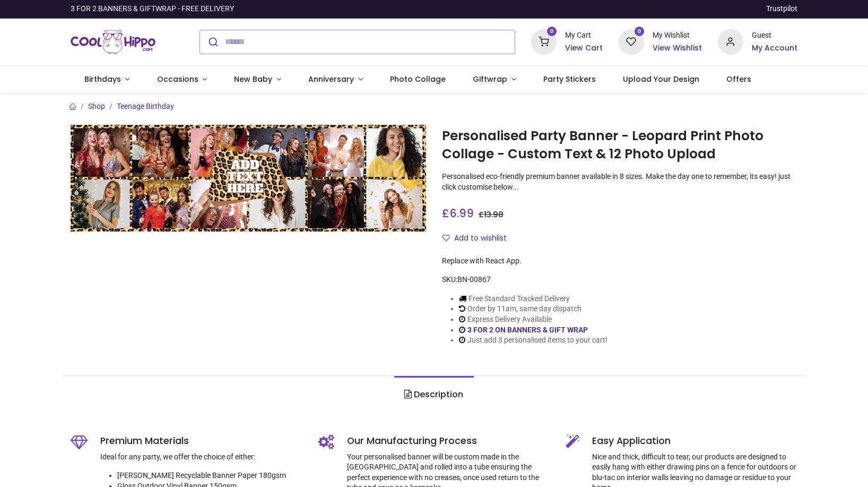 The height and width of the screenshot is (487, 868). I want to click on span: New Baby, so click(253, 79).